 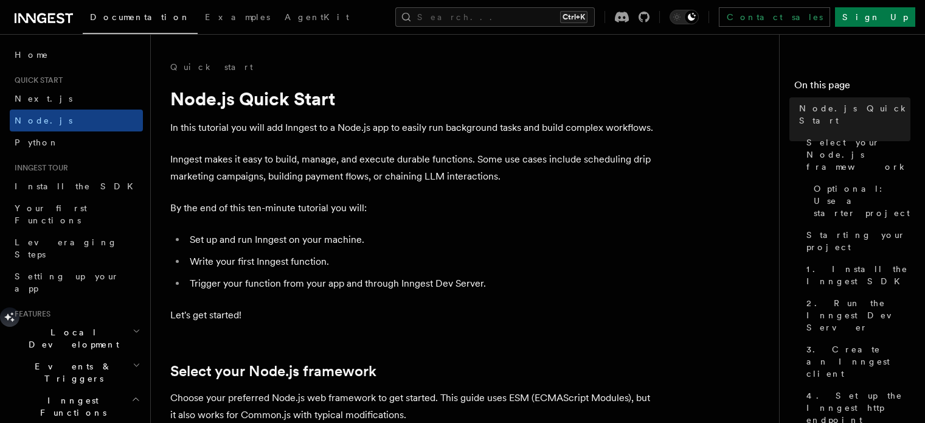 I want to click on a: 3. Create an Inngest client, so click(x=856, y=361).